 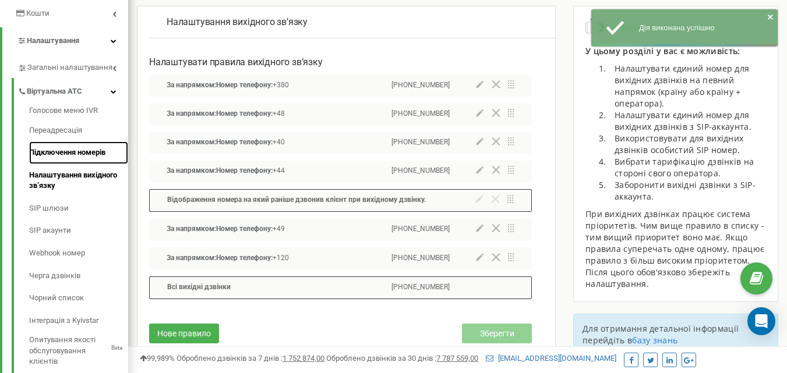 I want to click on button: Зберегти, so click(x=497, y=334).